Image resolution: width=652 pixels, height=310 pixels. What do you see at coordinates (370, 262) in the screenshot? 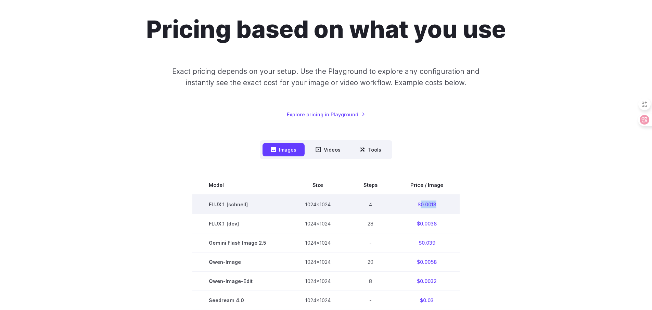
I see `td: 20` at bounding box center [370, 262].